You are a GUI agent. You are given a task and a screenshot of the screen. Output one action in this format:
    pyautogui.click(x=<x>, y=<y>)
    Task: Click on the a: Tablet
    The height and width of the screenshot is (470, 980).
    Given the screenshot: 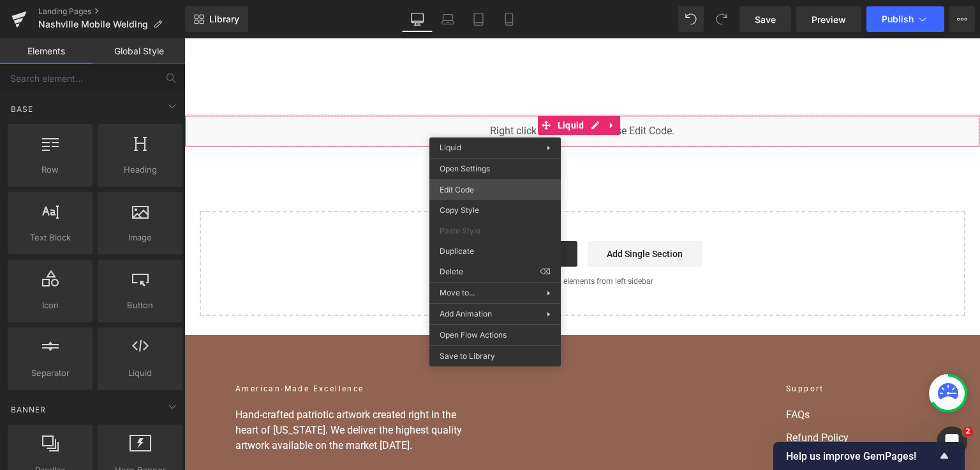 What is the action you would take?
    pyautogui.click(x=479, y=19)
    